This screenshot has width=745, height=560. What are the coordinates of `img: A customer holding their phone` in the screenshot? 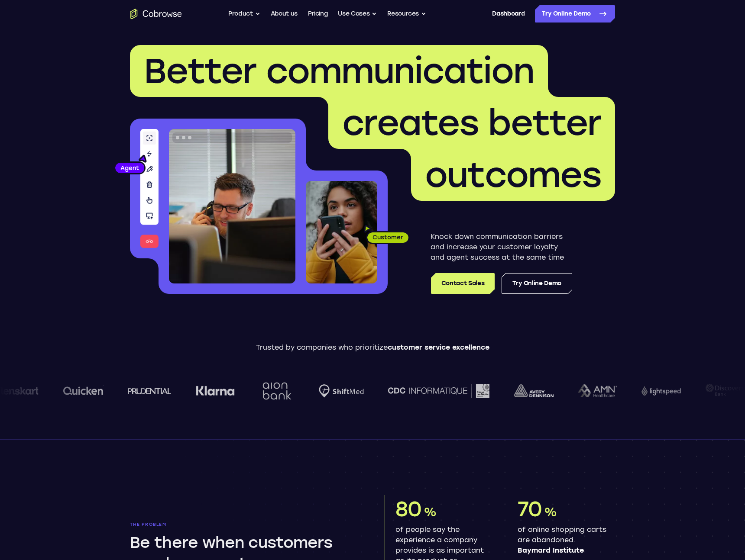 It's located at (341, 232).